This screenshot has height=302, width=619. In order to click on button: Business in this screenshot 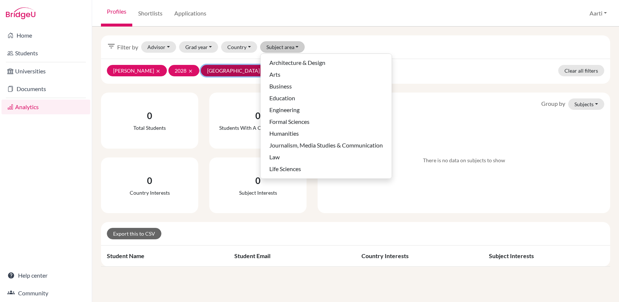, I will do `click(326, 86)`.